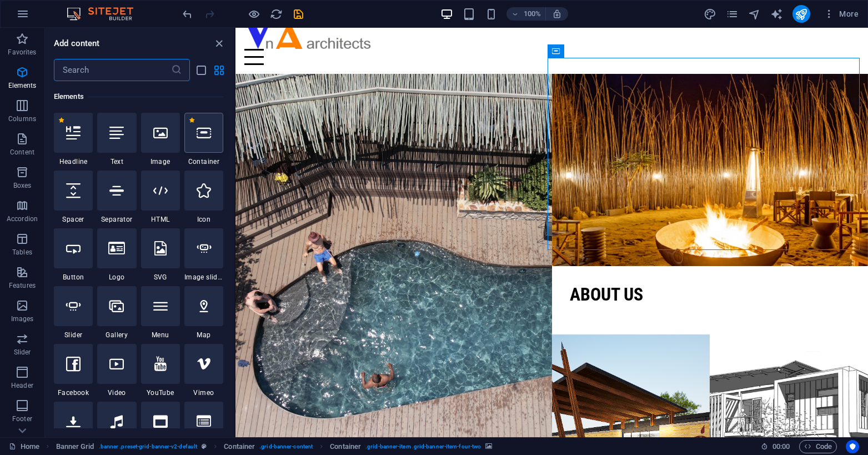  What do you see at coordinates (204, 140) in the screenshot?
I see `div: Container` at bounding box center [204, 140].